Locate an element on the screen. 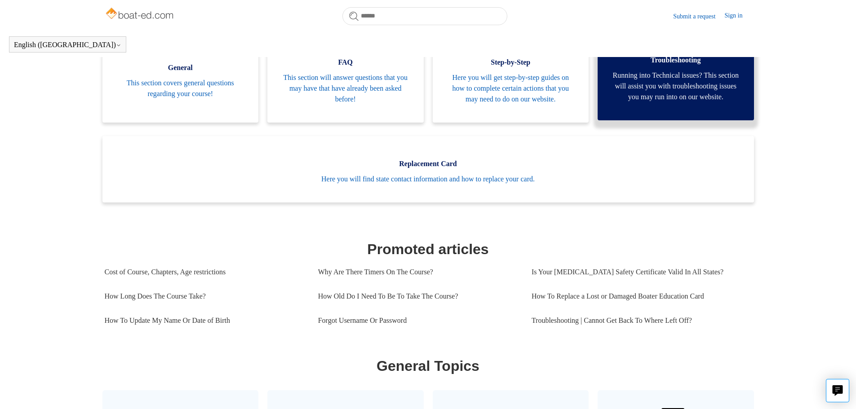 The height and width of the screenshot is (409, 856). span: Here you will get step-by-step guides on how to complete certain actions that you may need to do ... is located at coordinates (511, 89).